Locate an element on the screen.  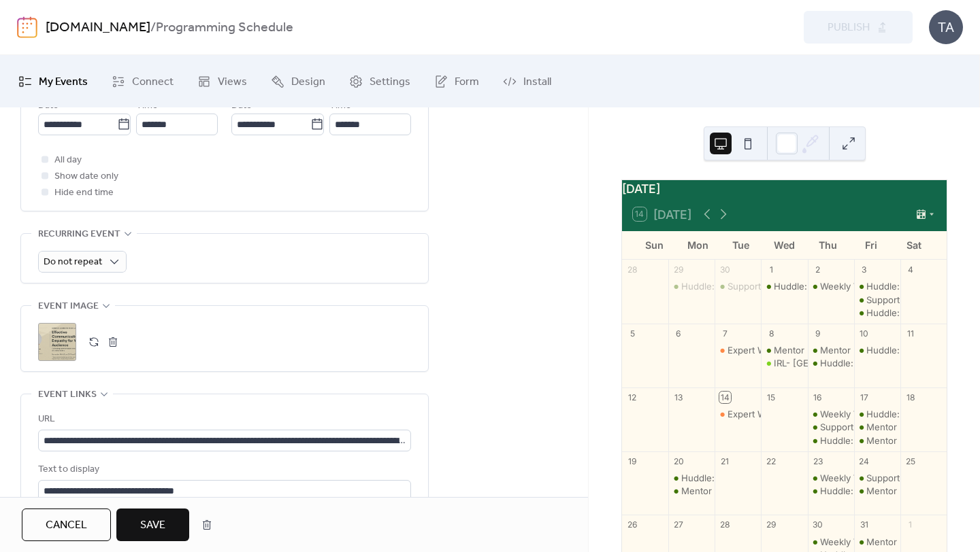
div: Mentor Moments with Suzan Bond- Leading Through Org Change is located at coordinates (877, 542).